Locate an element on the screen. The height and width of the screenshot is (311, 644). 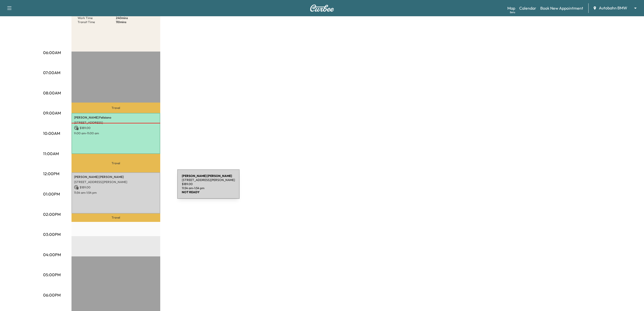
span: Autobahn BMW is located at coordinates (613, 8).